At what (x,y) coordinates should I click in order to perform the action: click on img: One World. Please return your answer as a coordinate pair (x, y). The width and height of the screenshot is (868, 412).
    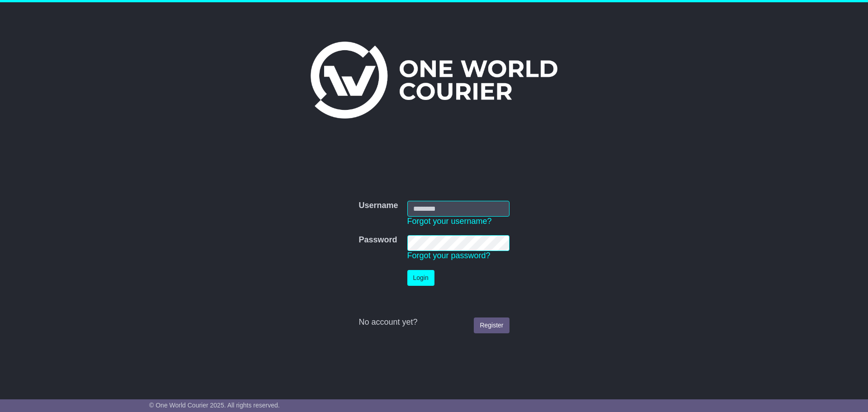
    Looking at the image, I should click on (434, 80).